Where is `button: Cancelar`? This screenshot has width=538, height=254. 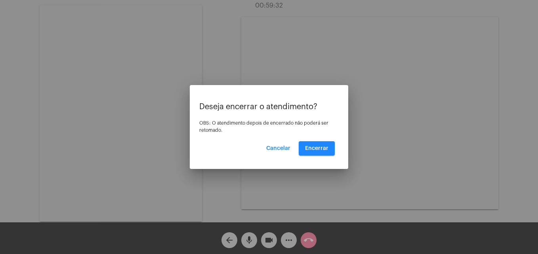 button: Cancelar is located at coordinates (278, 149).